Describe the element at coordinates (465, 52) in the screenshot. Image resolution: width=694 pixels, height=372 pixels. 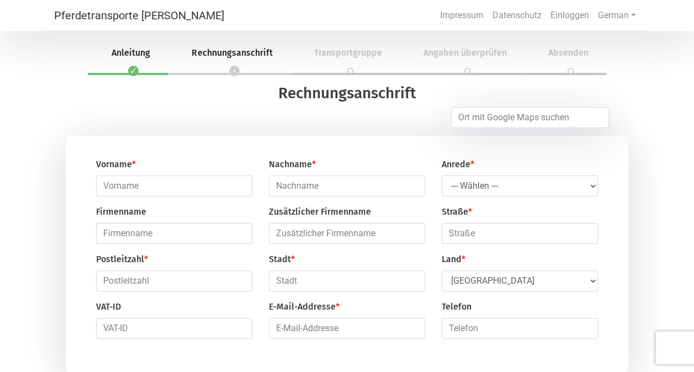
I see `span: Angaben überprüfen` at that location.